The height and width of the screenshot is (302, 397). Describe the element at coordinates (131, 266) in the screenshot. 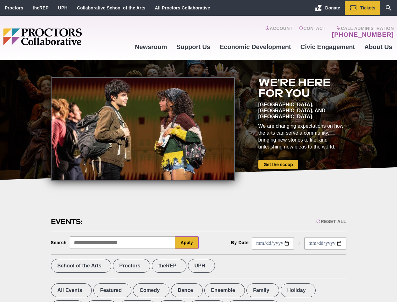

I see `label: Proctors` at that location.